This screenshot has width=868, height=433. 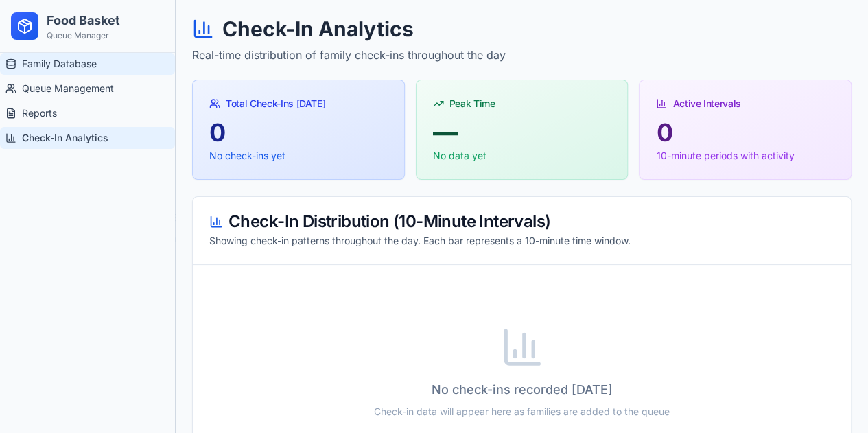 I want to click on p: No data yet, so click(x=523, y=156).